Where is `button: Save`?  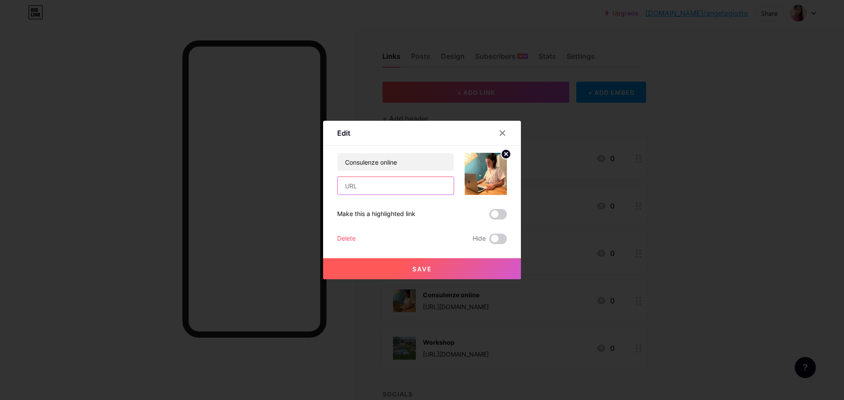 button: Save is located at coordinates (422, 269).